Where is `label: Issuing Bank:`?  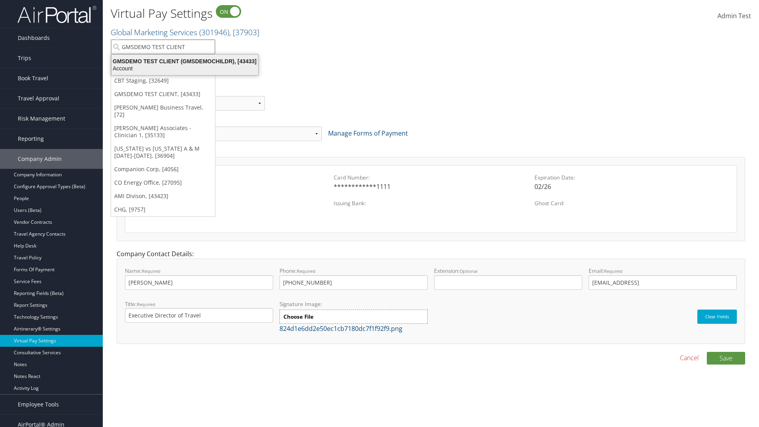 label: Issuing Bank: is located at coordinates (431, 203).